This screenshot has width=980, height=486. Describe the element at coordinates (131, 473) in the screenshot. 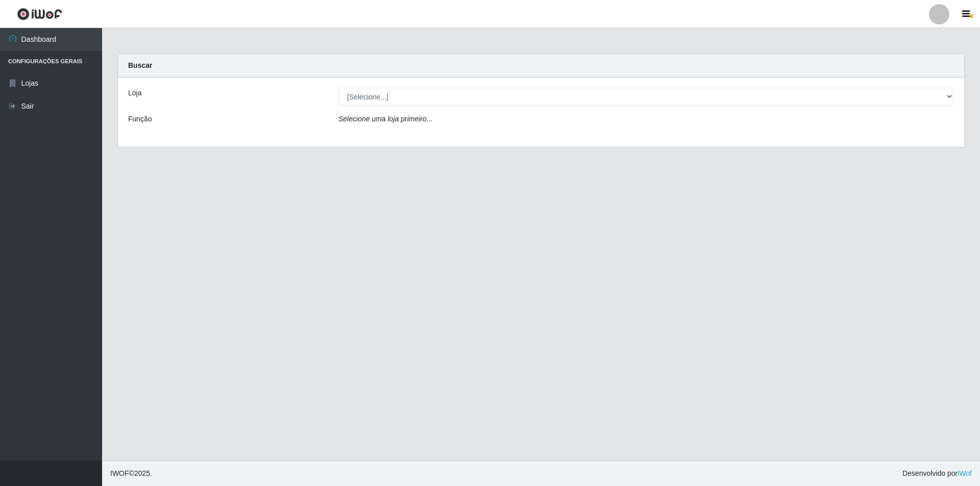

I see `span: © 2025 .` at that location.